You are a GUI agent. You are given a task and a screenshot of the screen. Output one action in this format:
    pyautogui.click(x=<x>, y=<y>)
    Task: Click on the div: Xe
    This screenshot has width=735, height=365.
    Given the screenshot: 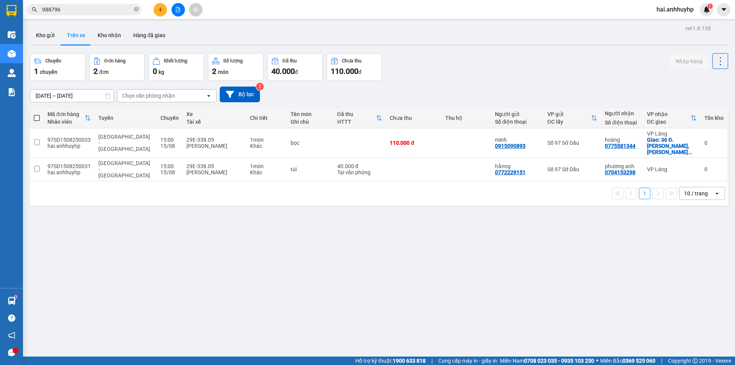 What is the action you would take?
    pyautogui.click(x=214, y=114)
    